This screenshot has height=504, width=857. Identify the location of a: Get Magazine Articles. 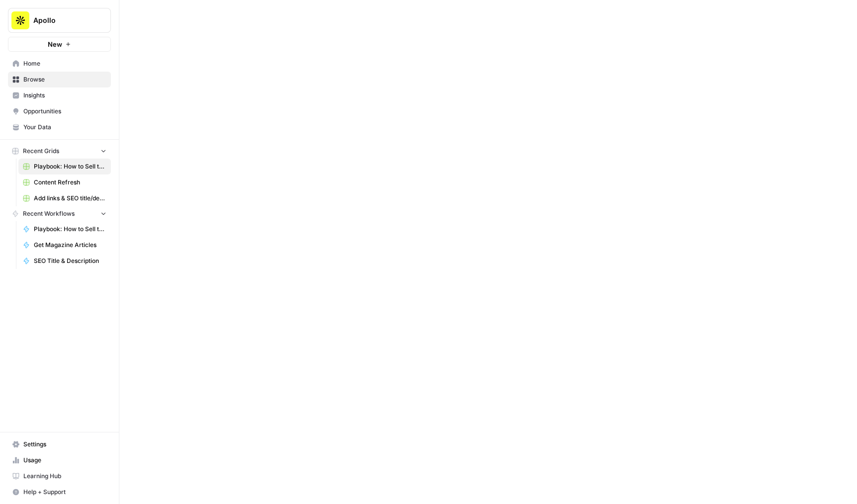
(64, 245).